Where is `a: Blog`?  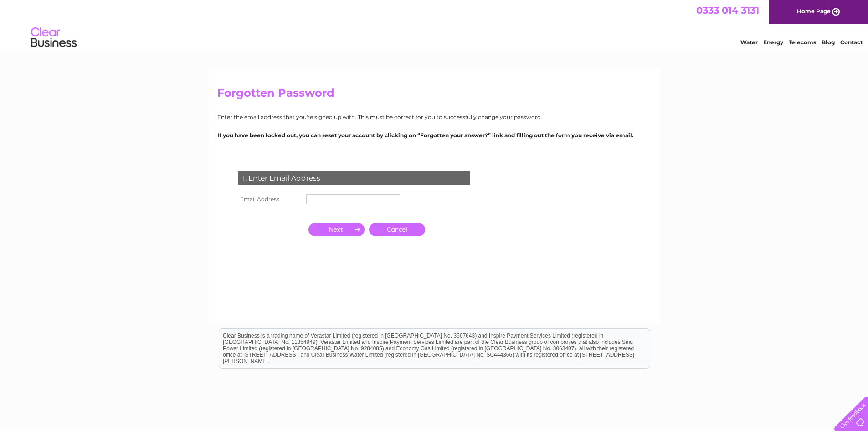
a: Blog is located at coordinates (829, 42).